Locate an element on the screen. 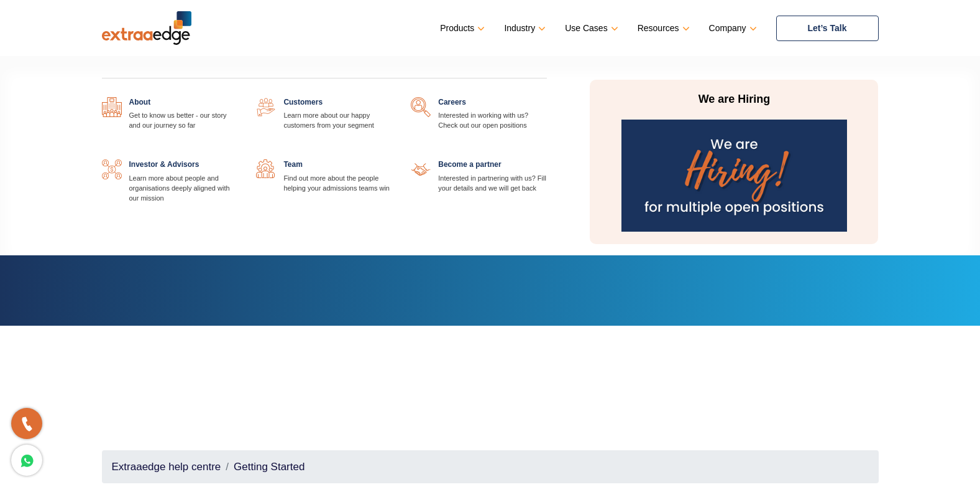 This screenshot has width=980, height=487. a: Getting Started is located at coordinates (269, 466).